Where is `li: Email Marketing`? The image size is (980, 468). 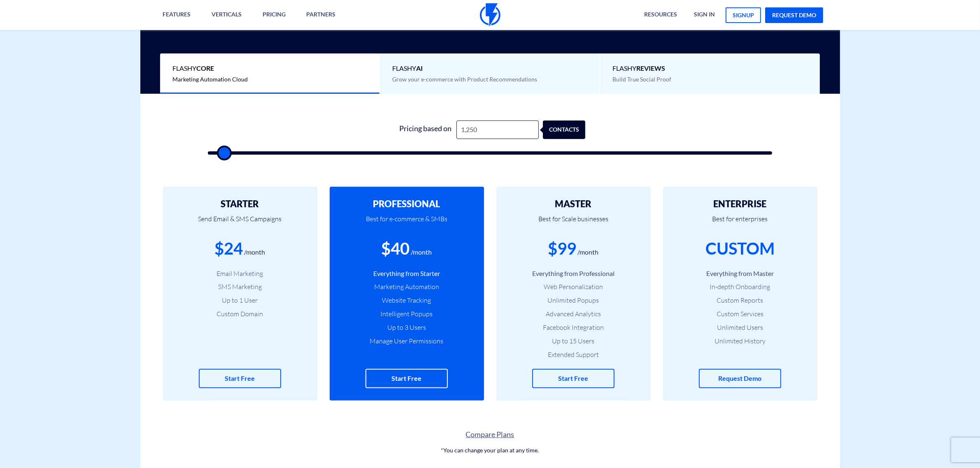
li: Email Marketing is located at coordinates (240, 274).